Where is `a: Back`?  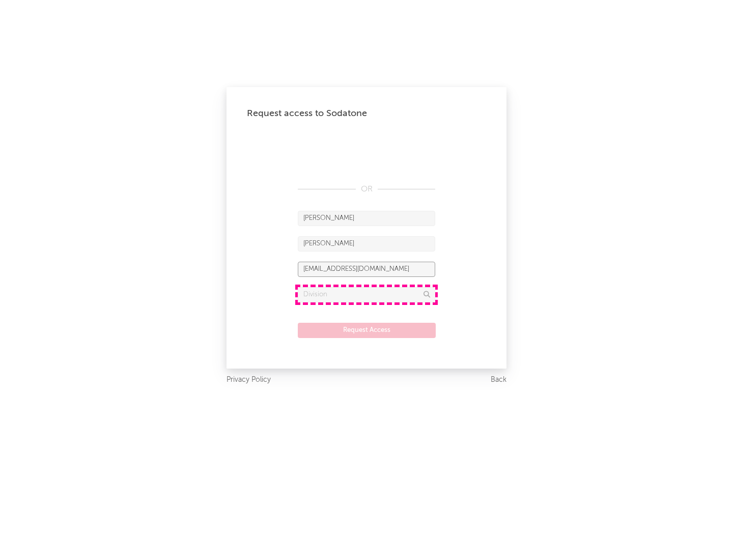
a: Back is located at coordinates (499, 380).